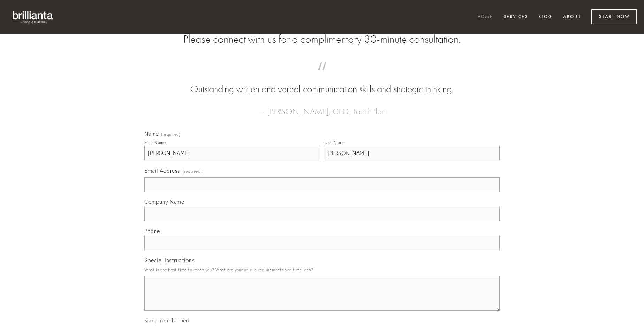 The image size is (644, 327). Describe the element at coordinates (334, 142) in the screenshot. I see `div: Last Name` at that location.